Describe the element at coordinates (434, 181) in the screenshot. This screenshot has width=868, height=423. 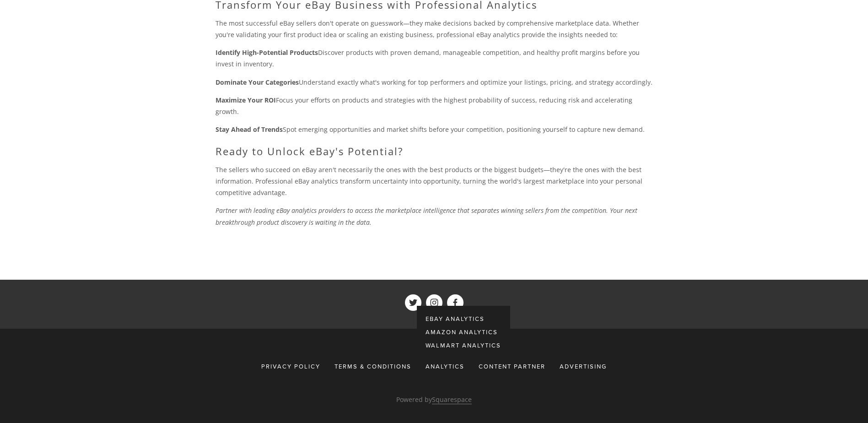
I see `p: The sellers who succeed on eBay aren't necessarily the ones with the best products or the biggest...` at that location.